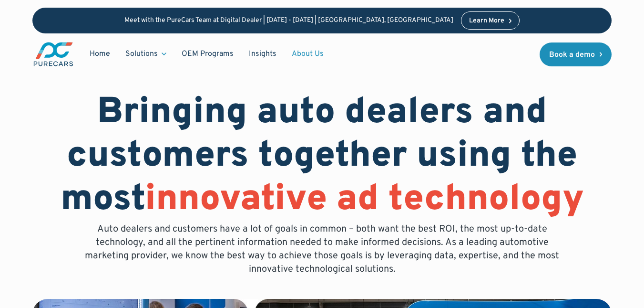 This screenshot has width=644, height=308. Describe the element at coordinates (100, 54) in the screenshot. I see `a: Home` at that location.